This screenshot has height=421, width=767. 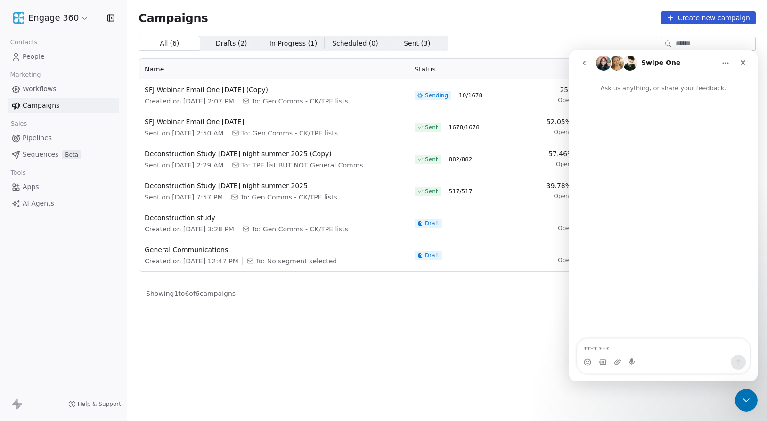 I want to click on button: go back, so click(x=15, y=13).